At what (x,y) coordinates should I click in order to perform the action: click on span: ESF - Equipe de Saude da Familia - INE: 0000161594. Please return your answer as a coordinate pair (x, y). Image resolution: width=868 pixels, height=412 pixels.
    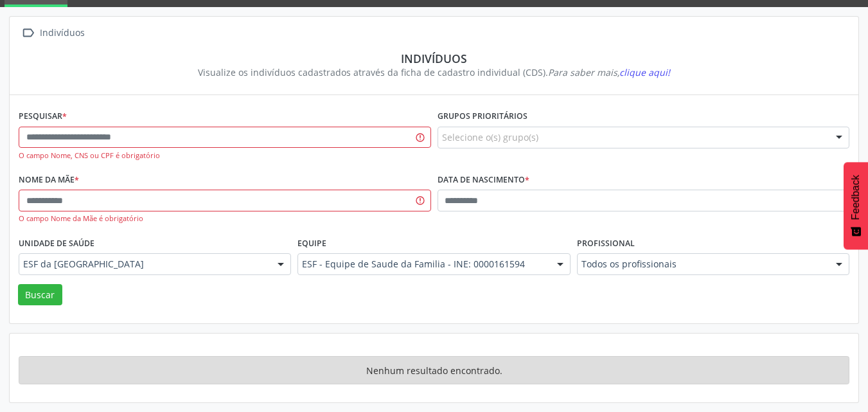
    Looking at the image, I should click on (423, 264).